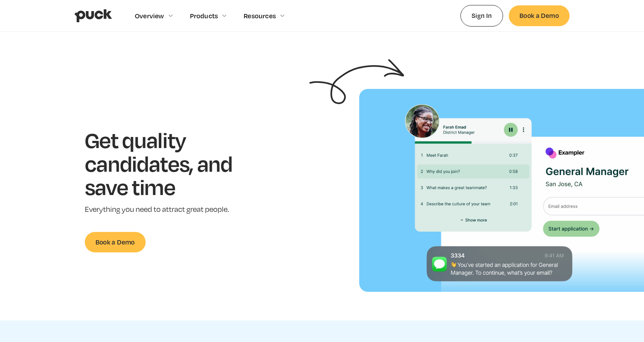 Image resolution: width=644 pixels, height=342 pixels. Describe the element at coordinates (150, 16) in the screenshot. I see `div: Overview` at that location.